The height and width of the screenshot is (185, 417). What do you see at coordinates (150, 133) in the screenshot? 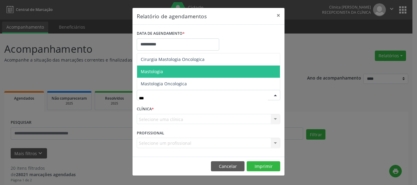
I see `label: PROFISSIONAL` at bounding box center [150, 133].